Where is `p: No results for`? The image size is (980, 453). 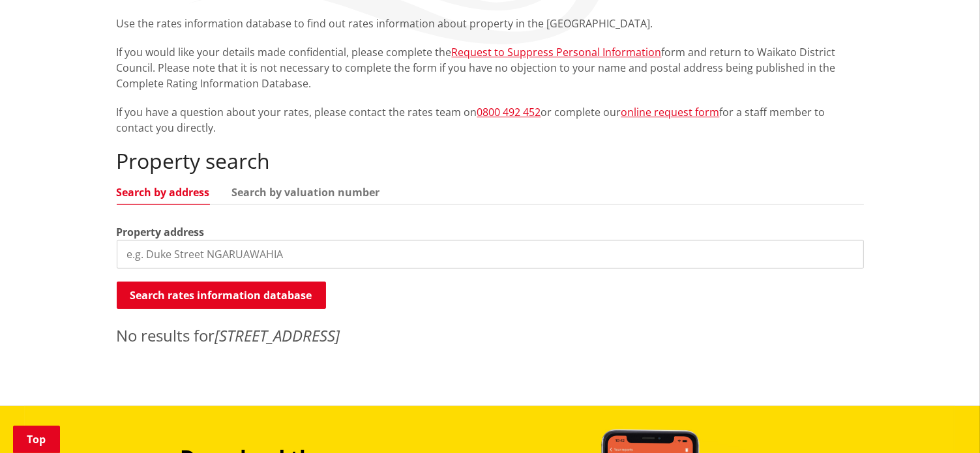
p: No results for is located at coordinates (490, 336).